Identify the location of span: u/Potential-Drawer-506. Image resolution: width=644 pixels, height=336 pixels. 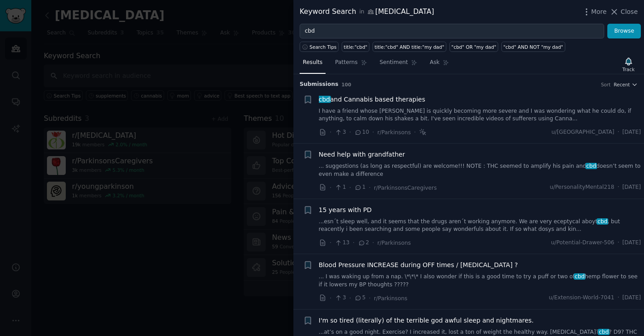
(583, 243).